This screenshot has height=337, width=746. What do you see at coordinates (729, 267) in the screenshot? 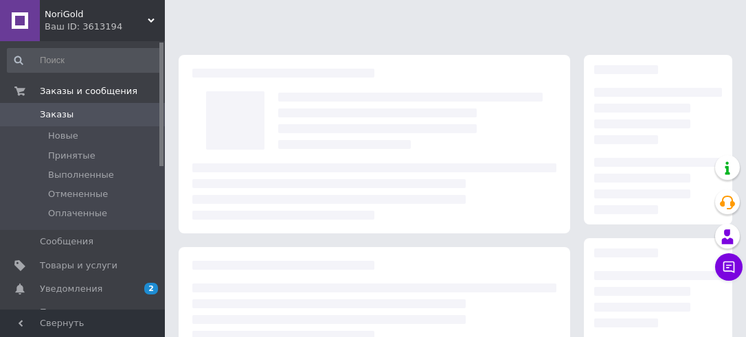
I see `button: Чат с покупателем` at bounding box center [729, 267].